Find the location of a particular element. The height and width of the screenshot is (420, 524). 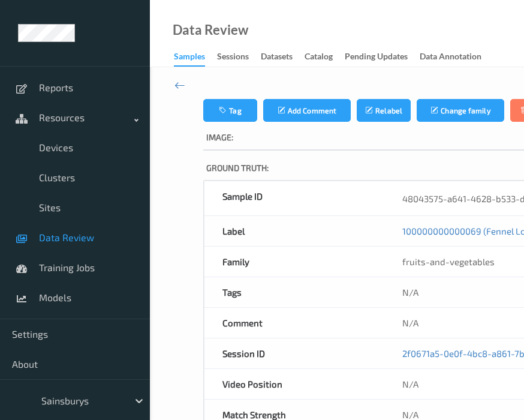

div: Label is located at coordinates (295, 231).